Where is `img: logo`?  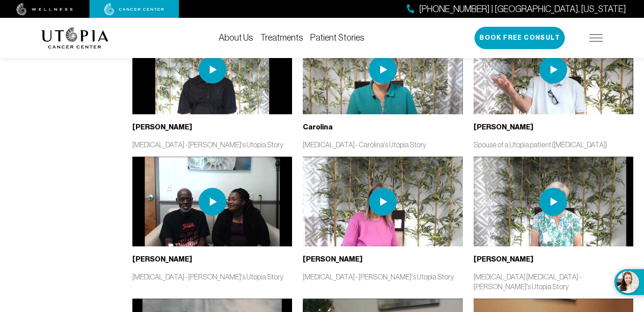 img: logo is located at coordinates (75, 38).